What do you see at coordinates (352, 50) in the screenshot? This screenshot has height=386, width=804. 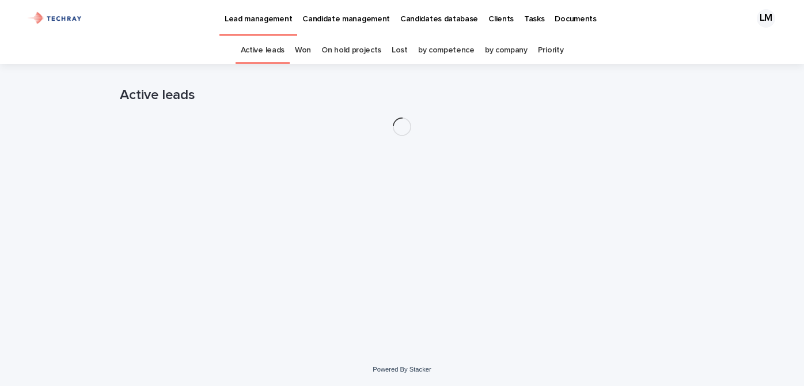 I see `a: On hold projects` at bounding box center [352, 50].